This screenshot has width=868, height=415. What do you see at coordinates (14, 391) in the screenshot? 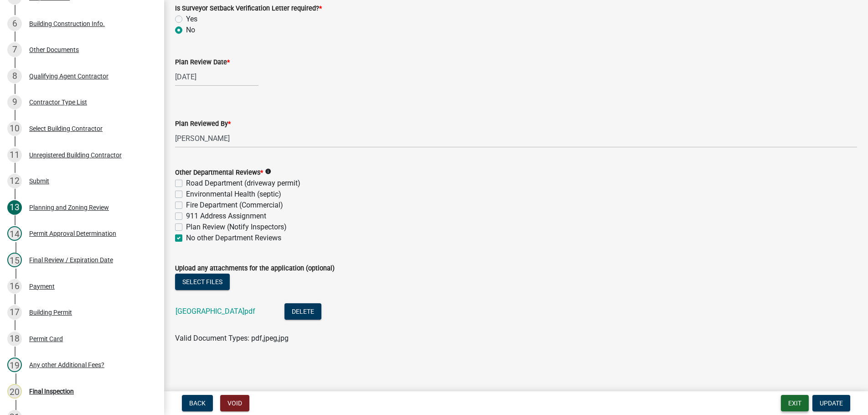
I see `div: 20` at bounding box center [14, 391].